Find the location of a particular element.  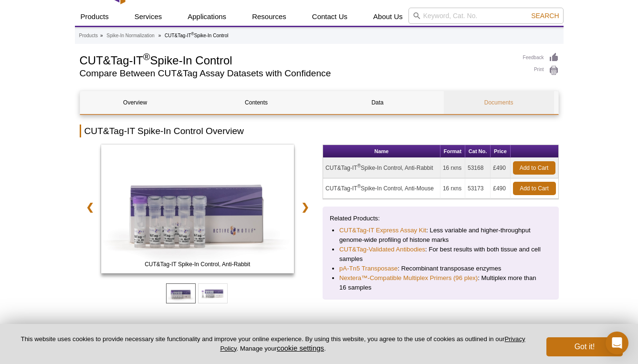

a: Nextera™-Compatible Multiplex Primers (96 plex) is located at coordinates (408, 278).